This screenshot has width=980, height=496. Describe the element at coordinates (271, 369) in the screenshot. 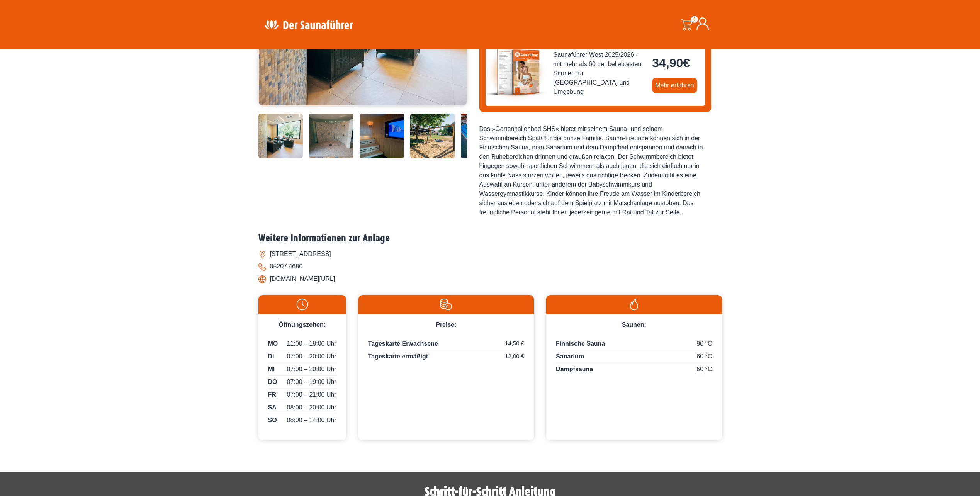

I see `span: MI` at that location.